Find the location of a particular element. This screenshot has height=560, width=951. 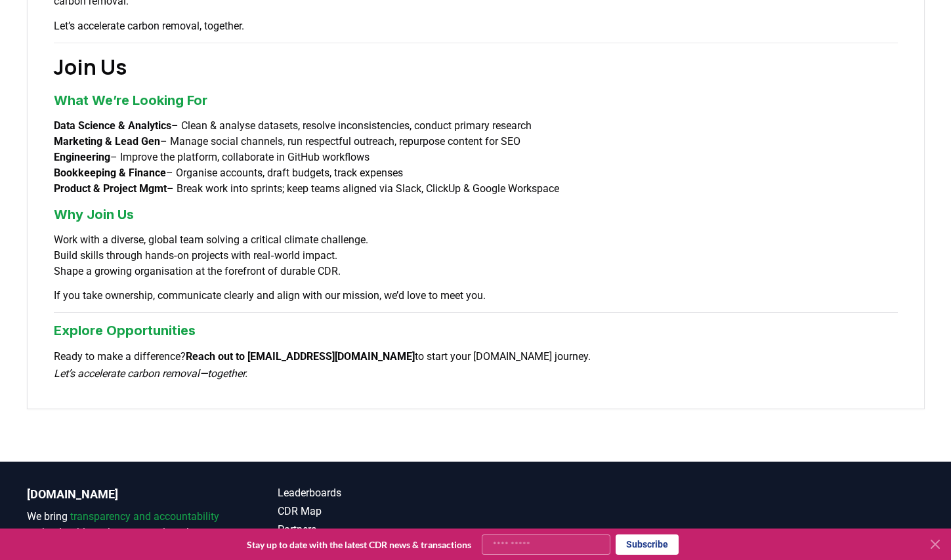

strong: Bookkeeping & Finance is located at coordinates (109, 172).